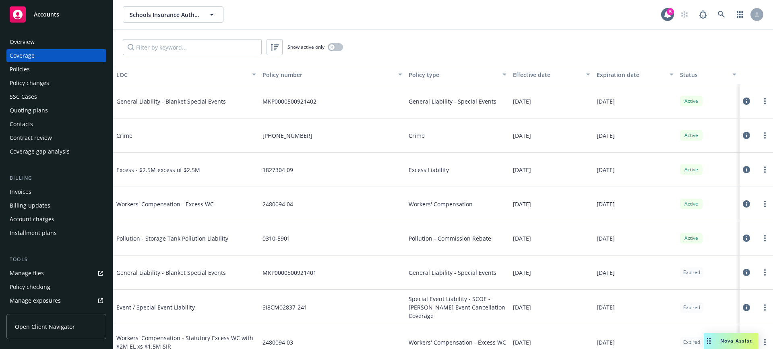  Describe the element at coordinates (278, 204) in the screenshot. I see `span: 2480094 04` at that location.